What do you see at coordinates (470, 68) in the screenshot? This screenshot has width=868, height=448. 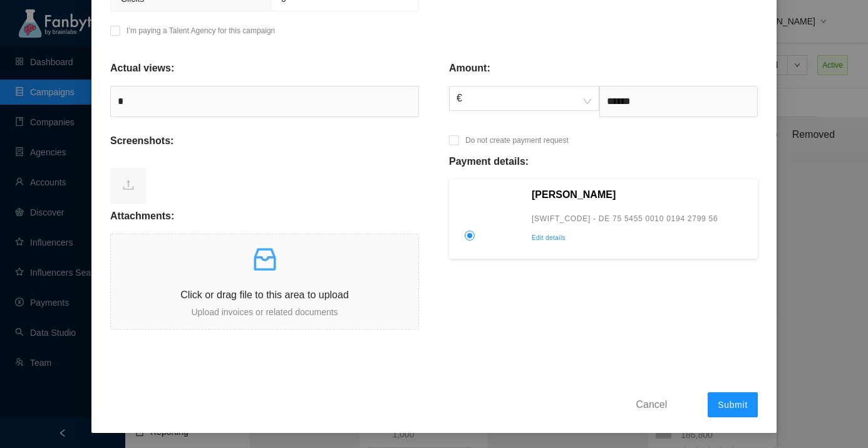 I see `p: Amount:` at bounding box center [470, 68].